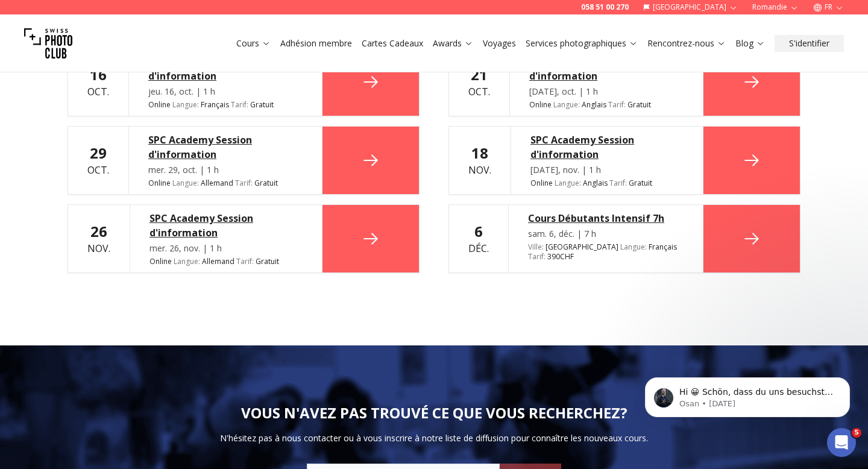  What do you see at coordinates (479, 231) in the screenshot?
I see `b: 6` at bounding box center [479, 231].